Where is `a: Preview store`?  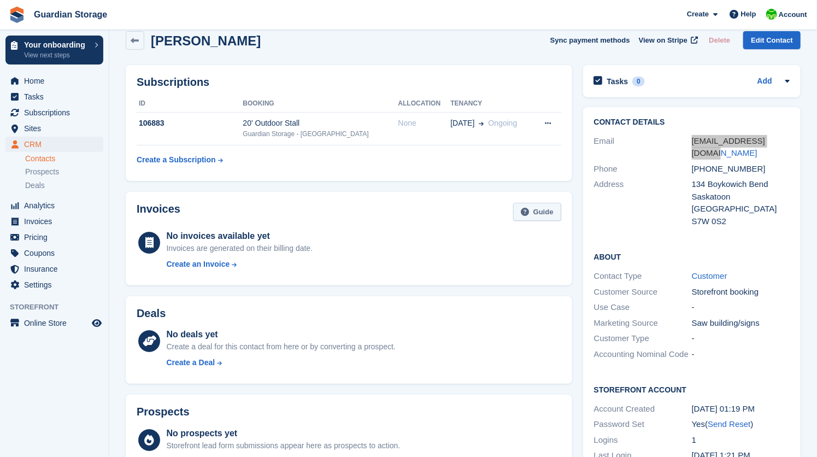 a: Preview store is located at coordinates (97, 323).